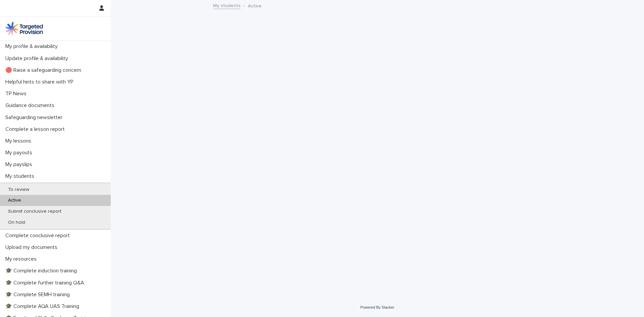 Image resolution: width=644 pixels, height=317 pixels. I want to click on p: My resources, so click(22, 259).